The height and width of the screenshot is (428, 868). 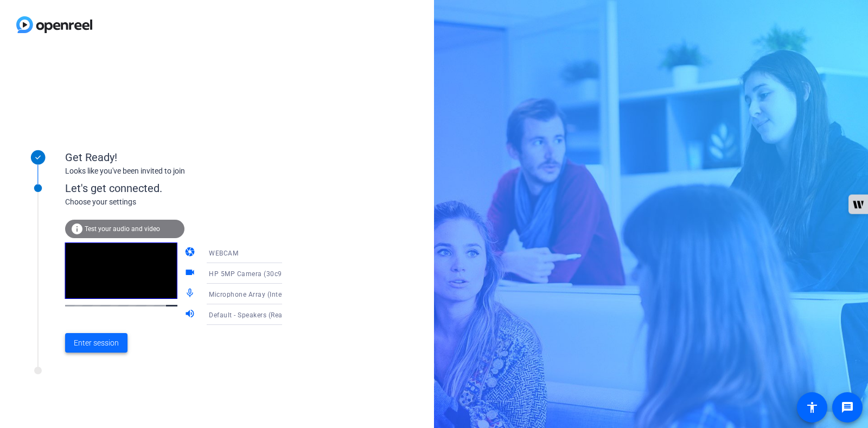 I want to click on span: Default - Speakers (Realtek(R) Audio), so click(x=268, y=315).